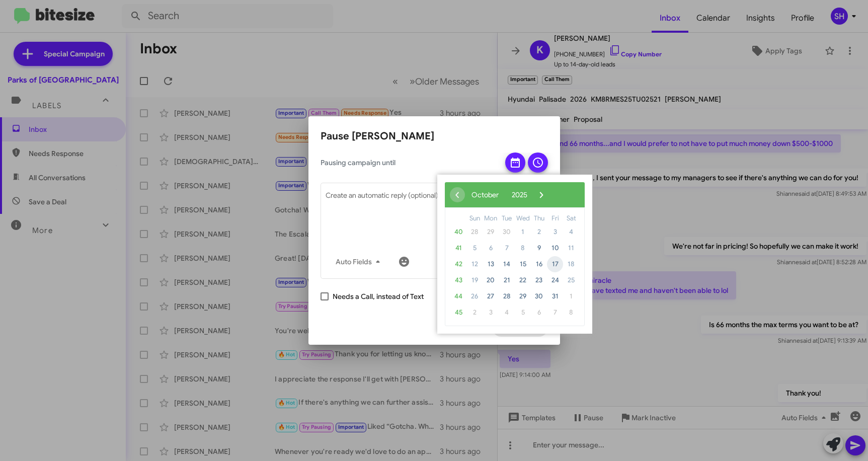 Image resolution: width=868 pixels, height=461 pixels. Describe the element at coordinates (378, 296) in the screenshot. I see `span: Needs a Call, instead of Text` at that location.